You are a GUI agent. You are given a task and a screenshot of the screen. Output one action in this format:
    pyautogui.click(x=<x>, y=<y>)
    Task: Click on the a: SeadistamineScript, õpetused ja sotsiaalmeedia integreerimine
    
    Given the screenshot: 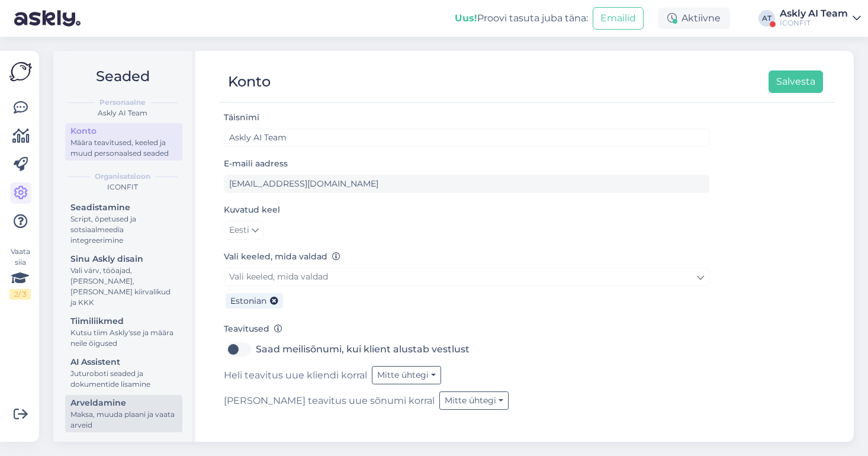 What is the action you would take?
    pyautogui.click(x=124, y=223)
    